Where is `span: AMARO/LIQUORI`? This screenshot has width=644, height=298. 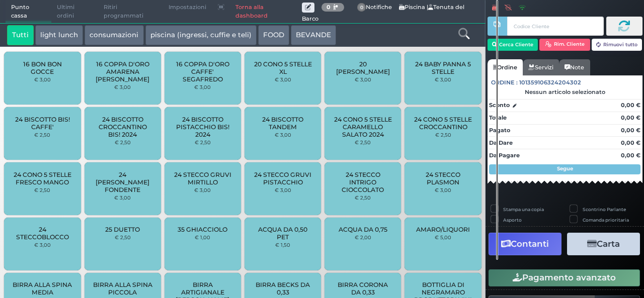
span: AMARO/LIQUORI is located at coordinates (443, 229).